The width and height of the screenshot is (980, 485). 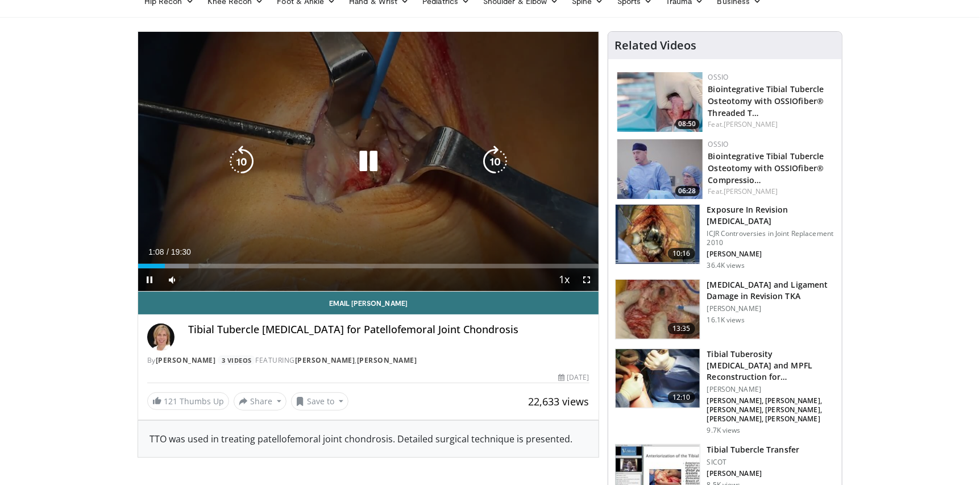 What do you see at coordinates (658, 378) in the screenshot?
I see `img: cab769df-a0f6-4752-92da-42e92bb4de9a.150x105_q85_crop-smart_upscale.jpg` at bounding box center [658, 378].